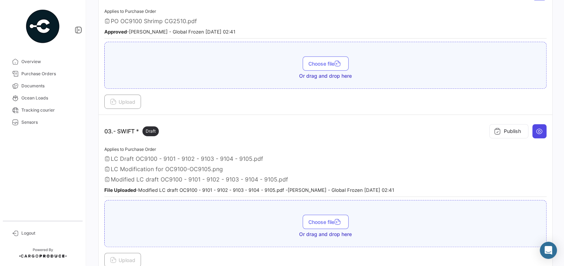 The image size is (564, 266). Describe the element at coordinates (49, 62) in the screenshot. I see `span: Overview` at that location.